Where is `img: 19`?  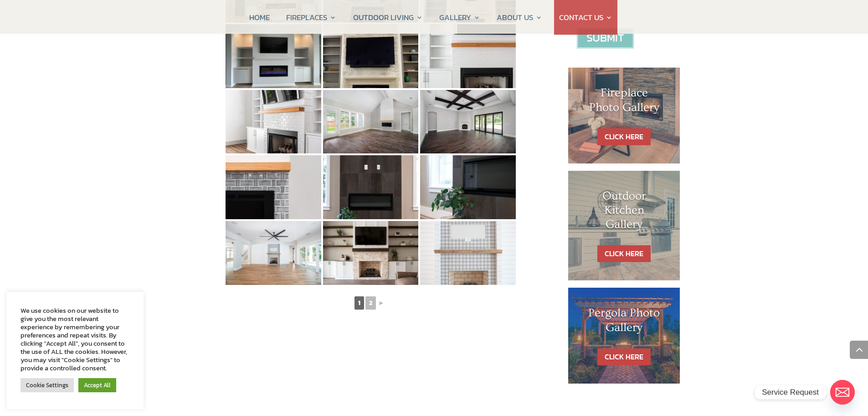
img: 19 is located at coordinates (273, 187).